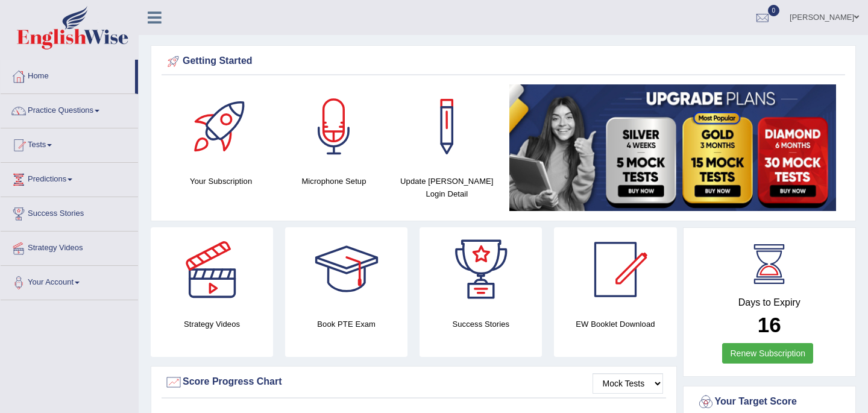 The height and width of the screenshot is (413, 868). Describe the element at coordinates (614, 324) in the screenshot. I see `h4: EW Booklet Download` at that location.